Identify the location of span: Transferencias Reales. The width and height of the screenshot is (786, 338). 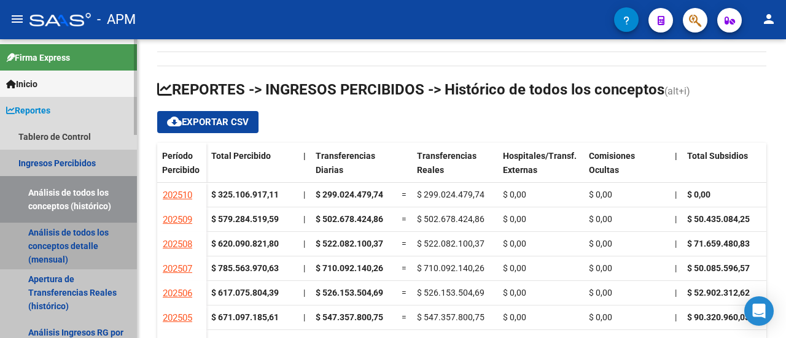
(446, 163).